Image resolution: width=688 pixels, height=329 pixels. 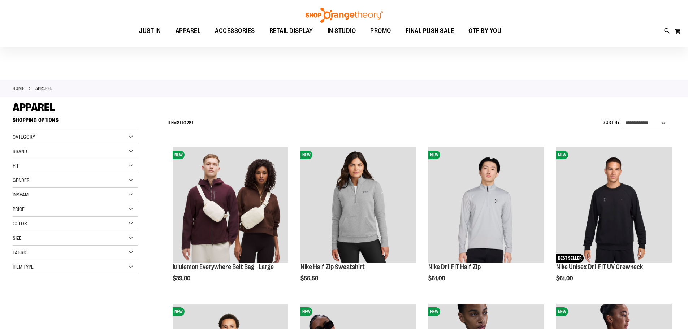 I want to click on a: Nike Half-Zip SweatshirtNEW, so click(x=358, y=205).